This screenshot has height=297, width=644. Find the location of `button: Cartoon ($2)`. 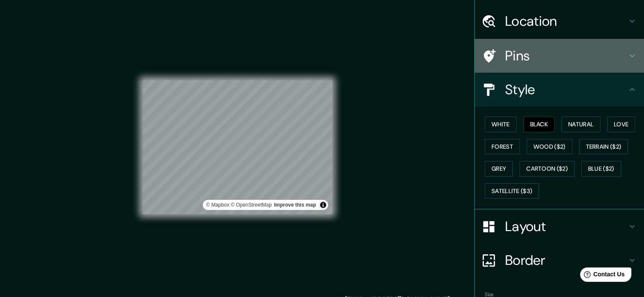

button: Cartoon ($2) is located at coordinates (547, 169).